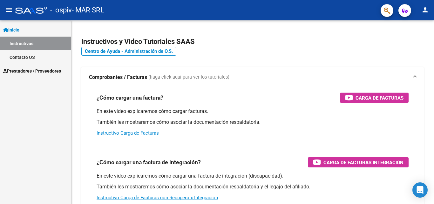 The height and width of the screenshot is (204, 434). Describe the element at coordinates (420, 190) in the screenshot. I see `div: Open Intercom Messenger` at that location.